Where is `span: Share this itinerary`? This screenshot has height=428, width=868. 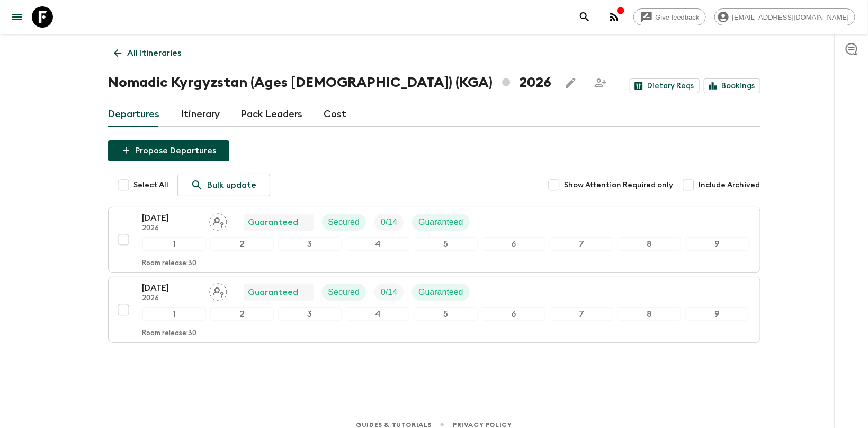 span: Share this itinerary is located at coordinates (600, 83).